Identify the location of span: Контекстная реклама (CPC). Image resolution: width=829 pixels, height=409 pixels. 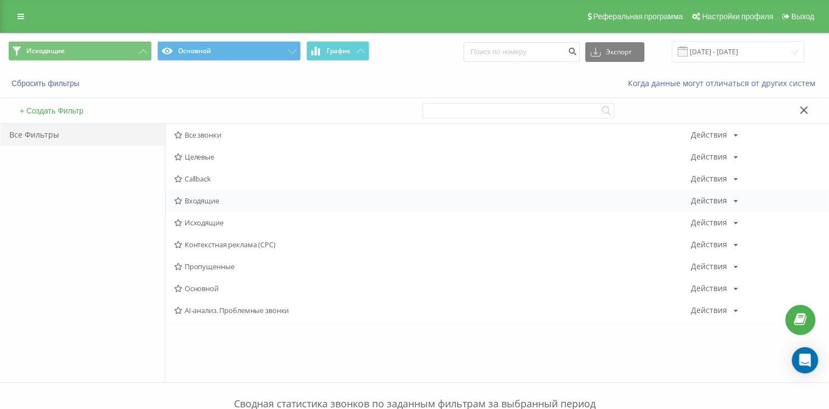
(432, 244).